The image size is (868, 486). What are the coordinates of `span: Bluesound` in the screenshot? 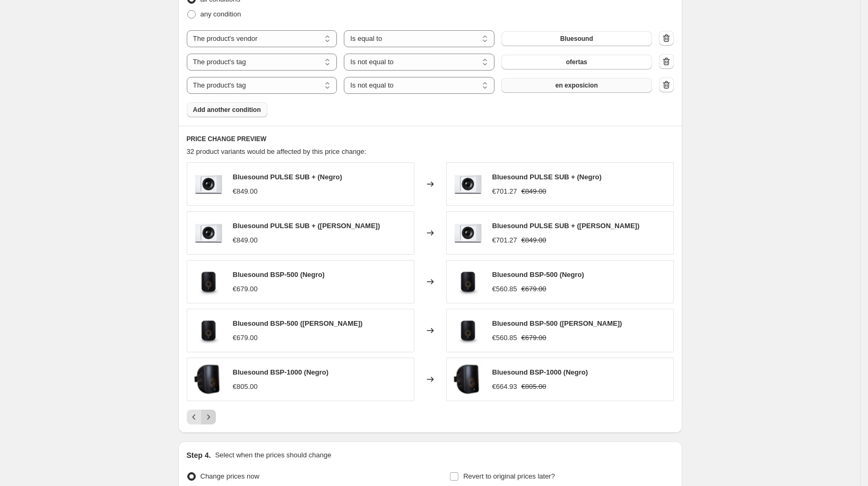 It's located at (577, 39).